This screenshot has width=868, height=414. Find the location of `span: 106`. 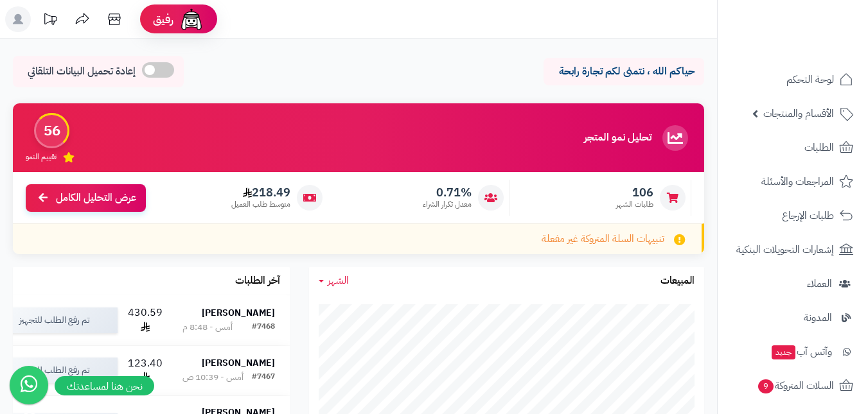

span: 106 is located at coordinates (635, 192).